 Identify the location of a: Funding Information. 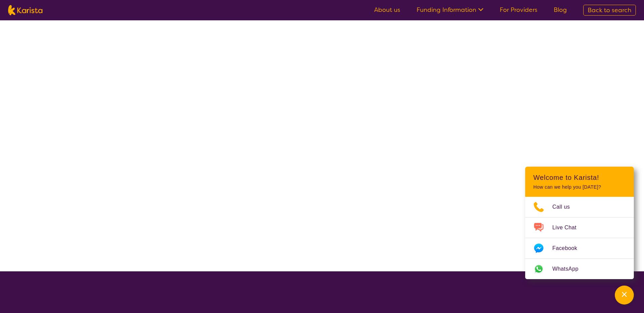
(450, 10).